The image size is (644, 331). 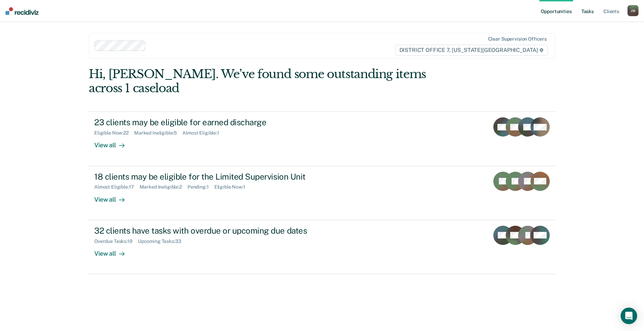 I want to click on a: 18 clients may be eligible for the Limited Supervision UnitAlmost Eligible:17Marked Ineligible:2P..., so click(x=322, y=193).